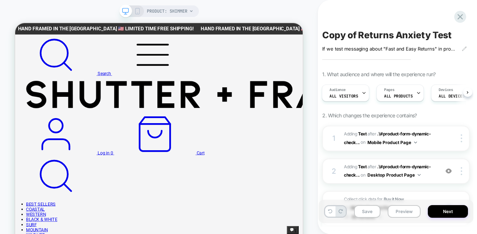  Describe the element at coordinates (404, 212) in the screenshot. I see `button: Preview` at that location.